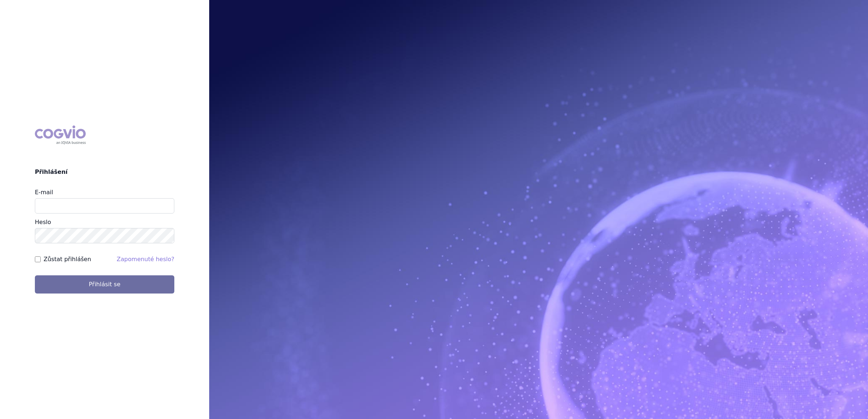 This screenshot has width=868, height=419. I want to click on button: Přihlásit se, so click(105, 284).